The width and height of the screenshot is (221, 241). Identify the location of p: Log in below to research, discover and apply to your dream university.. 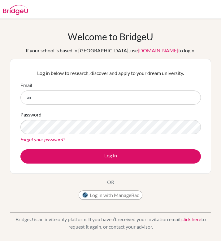
(111, 73).